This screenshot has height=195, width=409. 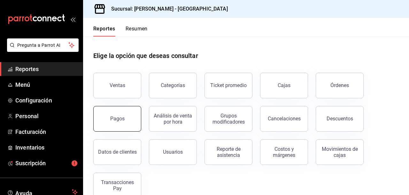 What do you see at coordinates (284, 85) in the screenshot?
I see `div: Cajas` at bounding box center [284, 85].